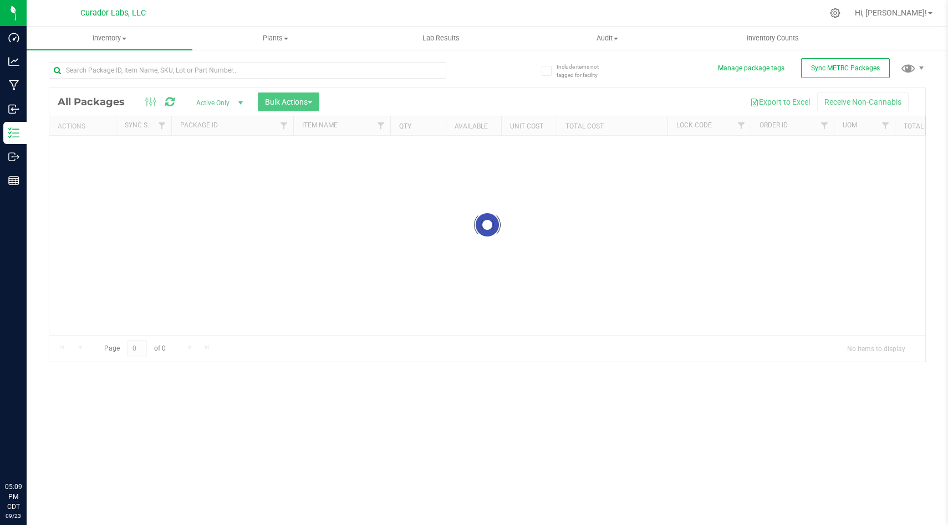 The width and height of the screenshot is (948, 525). I want to click on a: Plants, so click(275, 38).